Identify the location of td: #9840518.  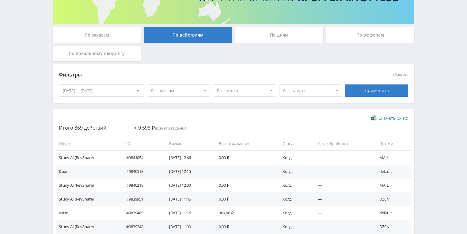
(142, 171).